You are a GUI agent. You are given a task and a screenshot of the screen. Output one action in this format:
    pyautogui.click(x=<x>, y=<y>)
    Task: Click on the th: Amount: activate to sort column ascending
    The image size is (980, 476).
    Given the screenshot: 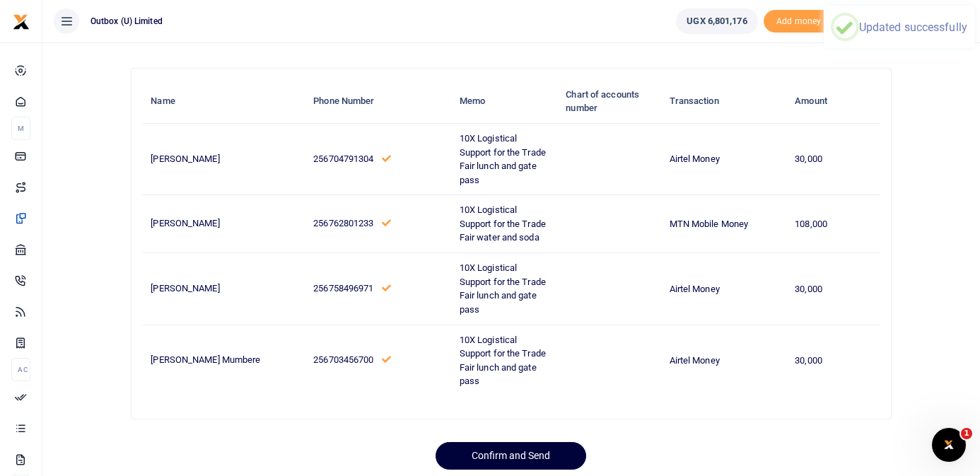 What is the action you would take?
    pyautogui.click(x=833, y=102)
    